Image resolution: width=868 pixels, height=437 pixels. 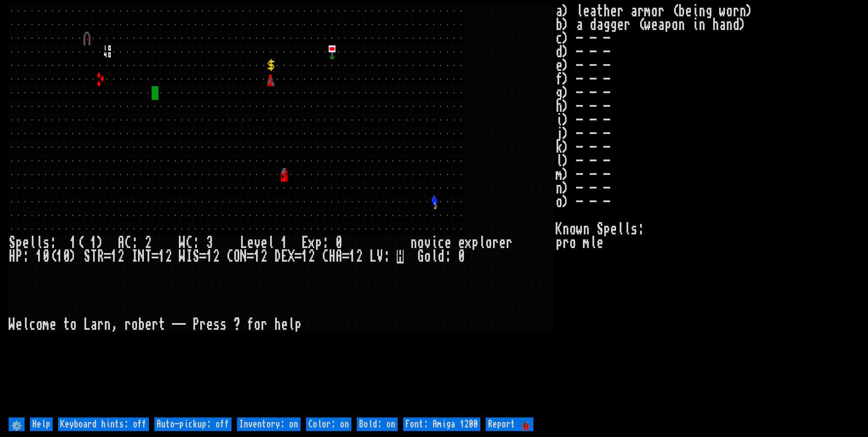 What do you see at coordinates (380, 257) in the screenshot?
I see `div: V` at bounding box center [380, 257].